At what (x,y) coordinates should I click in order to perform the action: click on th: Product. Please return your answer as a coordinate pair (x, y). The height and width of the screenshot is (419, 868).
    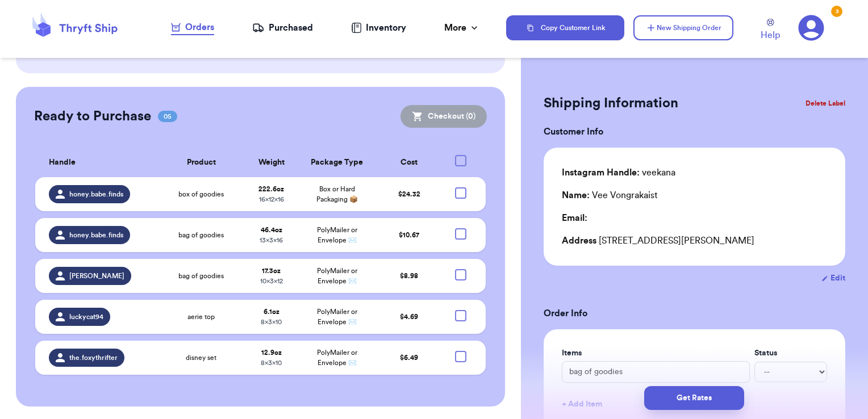
    Looking at the image, I should click on (201, 163).